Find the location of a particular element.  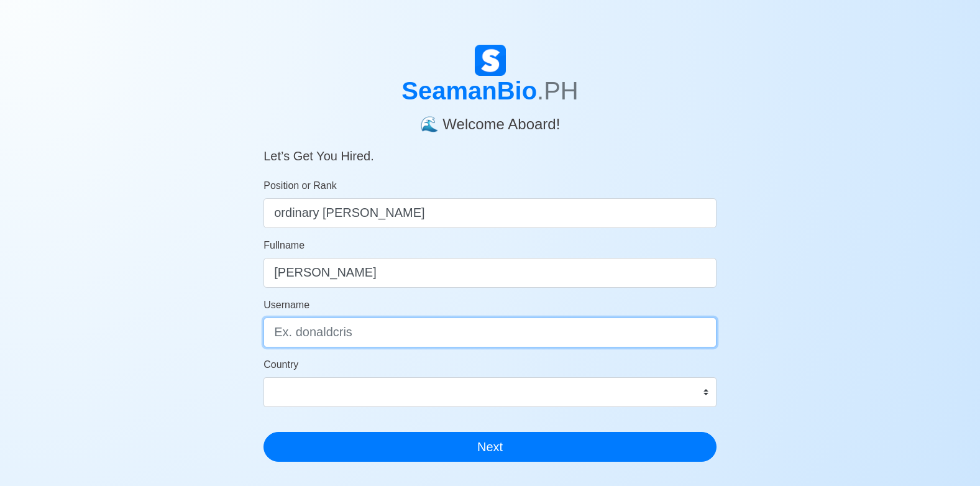

h4: 🌊 Welcome Aboard! is located at coordinates (490, 119).